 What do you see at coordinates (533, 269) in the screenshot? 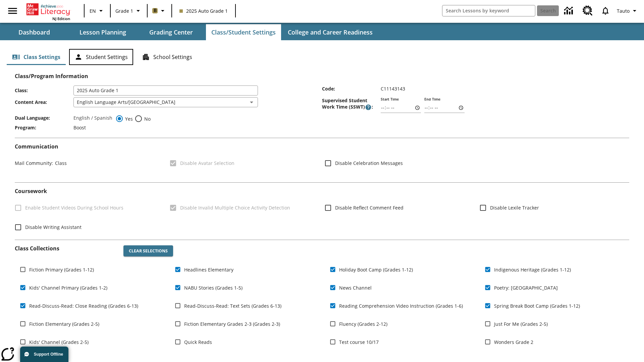
I see `span: Indigenous Heritage (Grades 1-12)` at bounding box center [533, 269].